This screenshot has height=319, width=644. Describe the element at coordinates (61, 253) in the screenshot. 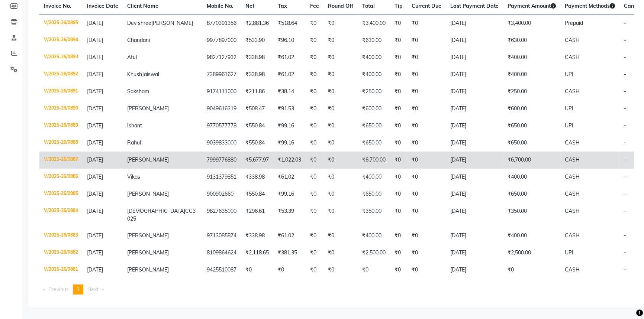

I see `td: V/2025-26/0882` at that location.